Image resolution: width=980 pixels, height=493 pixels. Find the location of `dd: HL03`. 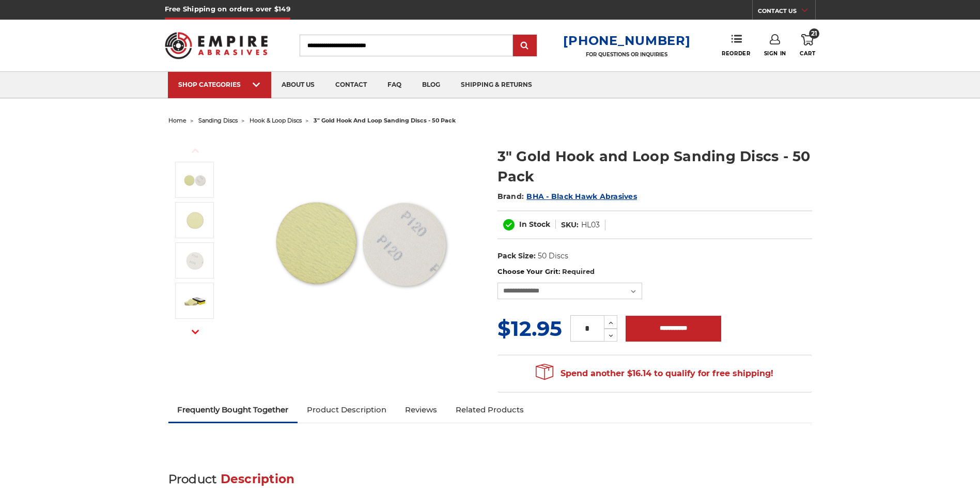

dd: HL03 is located at coordinates (590, 225).